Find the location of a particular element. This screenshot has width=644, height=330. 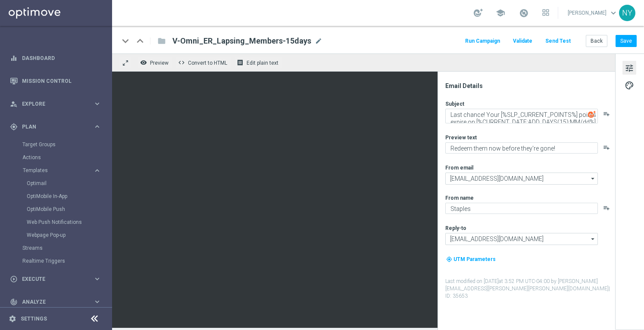

i: receipt is located at coordinates (240, 63).